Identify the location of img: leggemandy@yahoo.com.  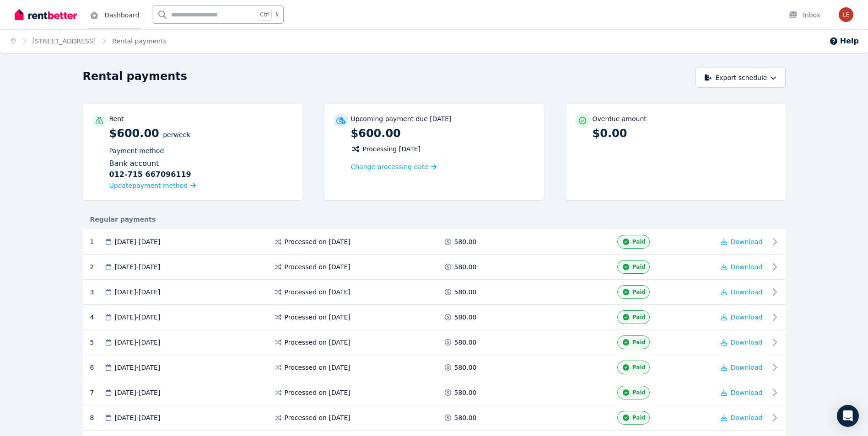
(846, 14).